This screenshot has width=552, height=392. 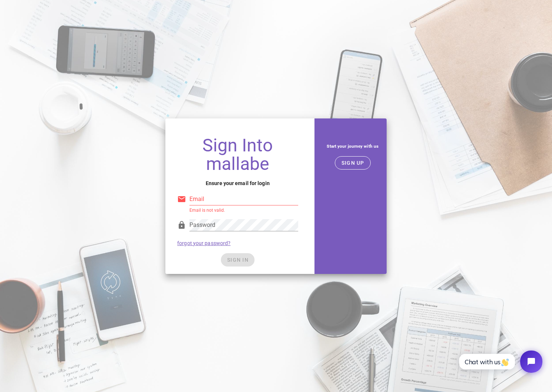 What do you see at coordinates (353, 146) in the screenshot?
I see `h5: Start your journey with us` at bounding box center [353, 146].